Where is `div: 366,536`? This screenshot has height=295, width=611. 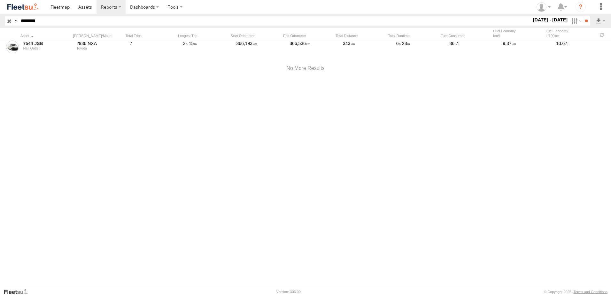 div: 366,536 is located at coordinates (314, 47).